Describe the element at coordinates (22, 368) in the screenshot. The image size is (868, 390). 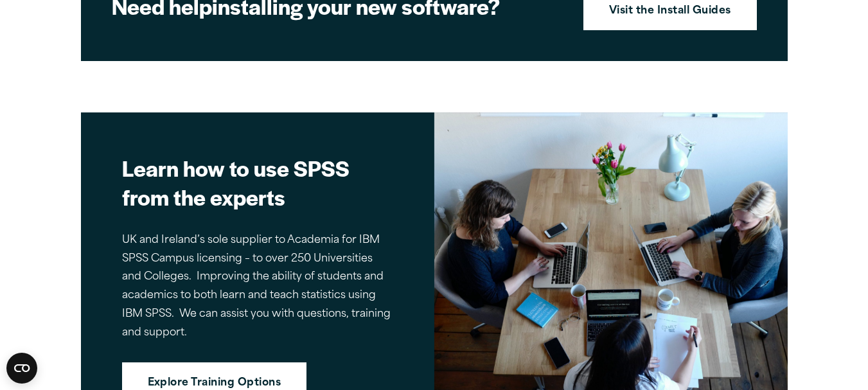
I see `button: Open CMP widget` at that location.